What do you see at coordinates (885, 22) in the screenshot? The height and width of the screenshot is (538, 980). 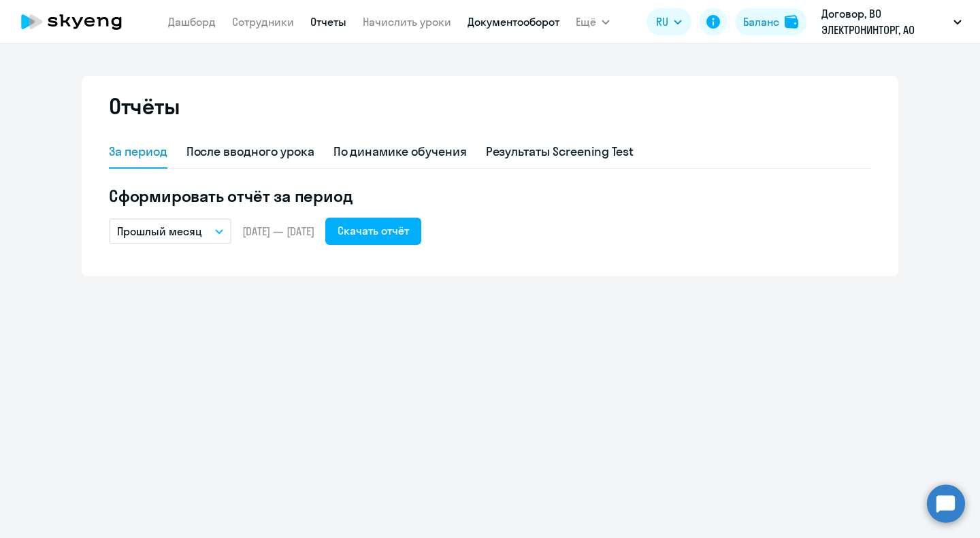 I see `p: Договор, ВО ЭЛЕКТРОНИНТОРГ, АО` at bounding box center [885, 22].